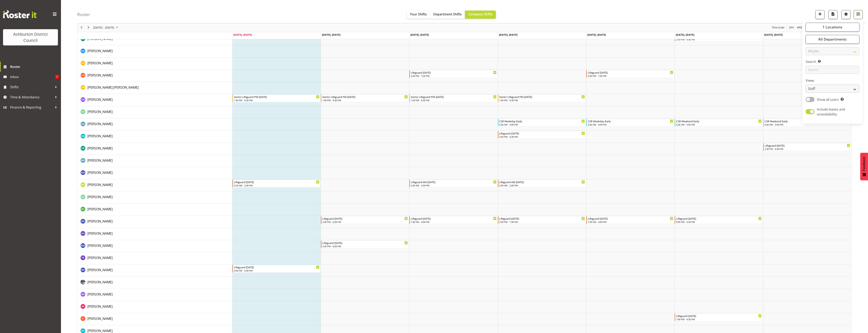 The image size is (868, 333). Describe the element at coordinates (542, 135) in the screenshot. I see `div: Drew Gilbert"s event - Lifeguard Thursday Begin From Thursday, August 21, 2025 at 3:30:00 PM GMT+...` at that location.